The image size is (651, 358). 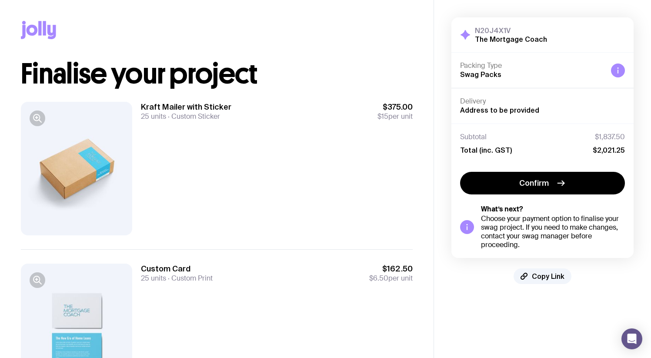 I want to click on span: $2,021.25, so click(x=609, y=150).